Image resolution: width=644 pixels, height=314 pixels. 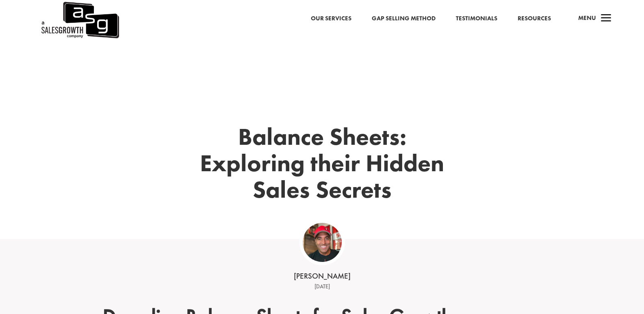 I want to click on h1: Balance Sheets: Exploring their Hidden Sales Secrets, so click(x=323, y=165).